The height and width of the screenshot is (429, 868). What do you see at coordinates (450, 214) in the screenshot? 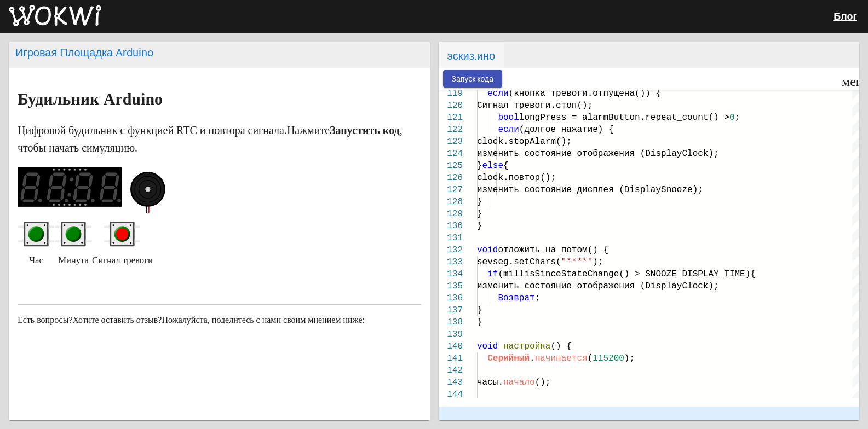
I see `div: 129` at bounding box center [450, 214].